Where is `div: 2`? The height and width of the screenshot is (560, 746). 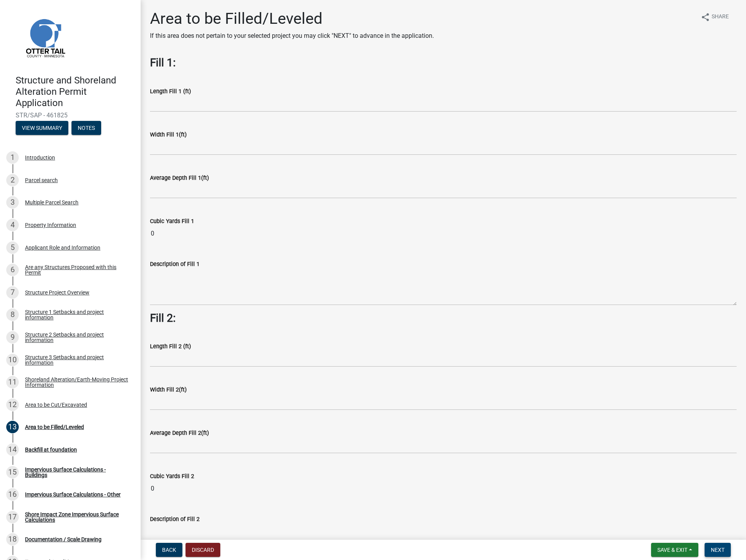 div: 2 is located at coordinates (12, 180).